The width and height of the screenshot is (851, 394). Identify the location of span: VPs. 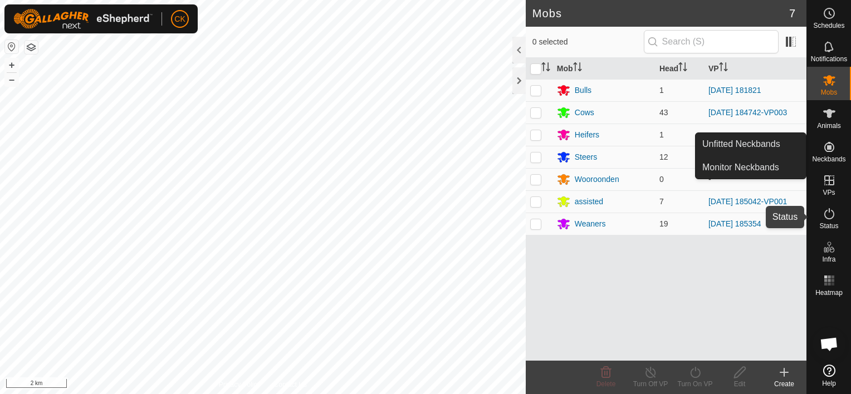
(828, 193).